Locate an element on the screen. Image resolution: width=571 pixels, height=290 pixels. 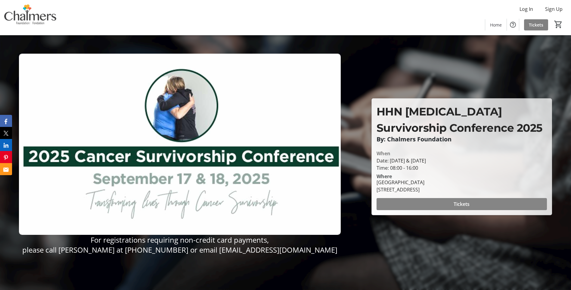
span: Log In is located at coordinates (526, 9).